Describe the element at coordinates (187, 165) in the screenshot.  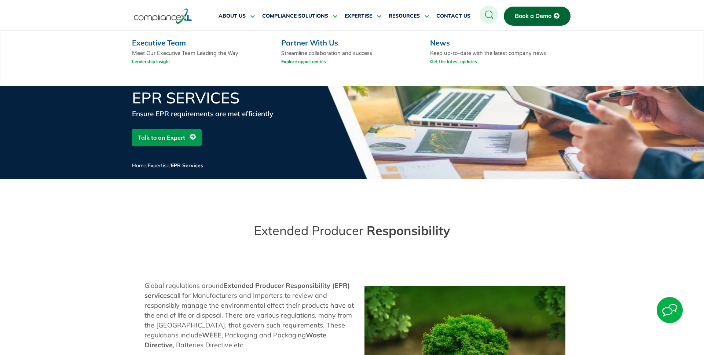
I see `span: EPR Services` at that location.